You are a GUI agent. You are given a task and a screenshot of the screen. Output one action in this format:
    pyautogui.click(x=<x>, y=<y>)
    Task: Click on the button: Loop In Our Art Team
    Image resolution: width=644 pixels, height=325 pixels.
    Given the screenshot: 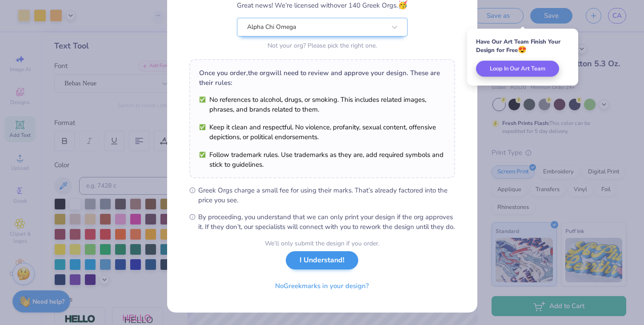 What is the action you would take?
    pyautogui.click(x=517, y=69)
    